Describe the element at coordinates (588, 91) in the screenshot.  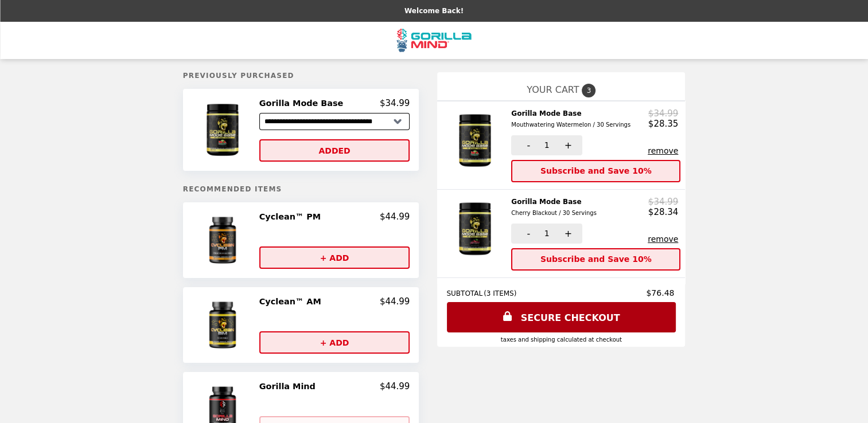
I see `span: 3` at that location.